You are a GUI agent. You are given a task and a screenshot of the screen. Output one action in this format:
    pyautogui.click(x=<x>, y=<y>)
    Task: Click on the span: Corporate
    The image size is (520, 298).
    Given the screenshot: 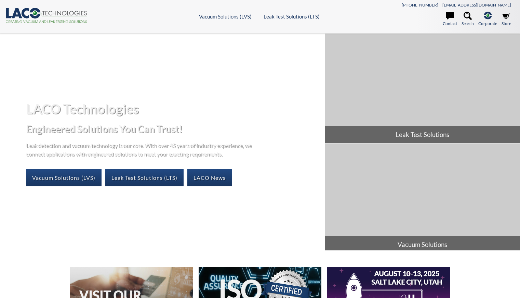 What is the action you would take?
    pyautogui.click(x=488, y=23)
    